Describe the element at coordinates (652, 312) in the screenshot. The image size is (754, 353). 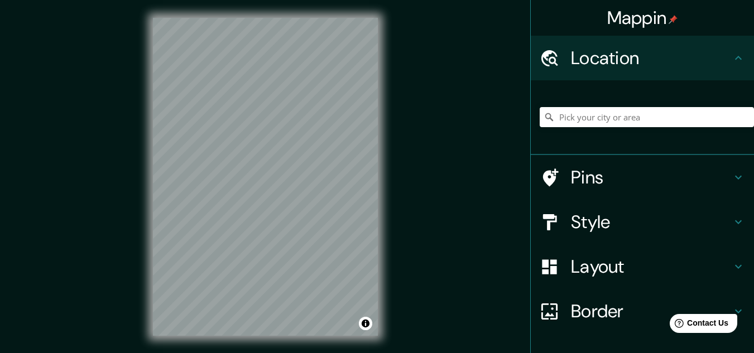
I see `h4: Border` at that location.